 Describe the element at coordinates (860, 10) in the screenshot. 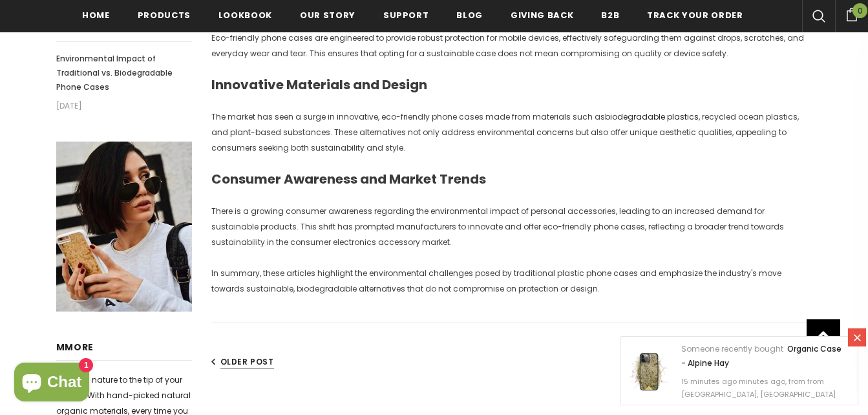

I see `span: 0` at that location.